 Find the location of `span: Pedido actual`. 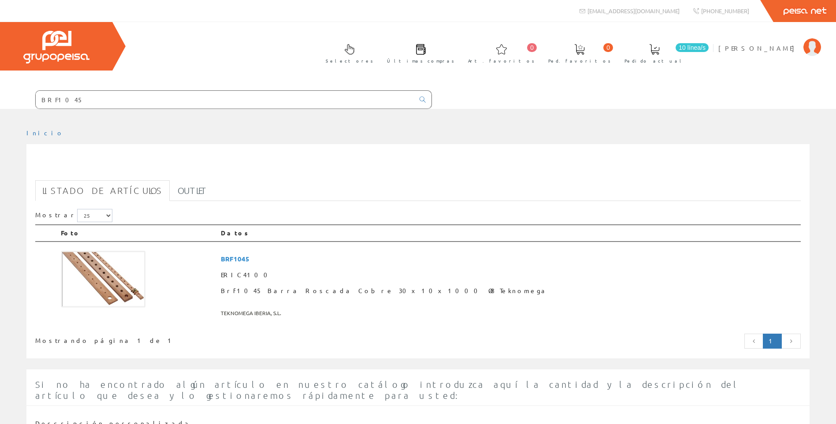

span: Pedido actual is located at coordinates (655, 61).